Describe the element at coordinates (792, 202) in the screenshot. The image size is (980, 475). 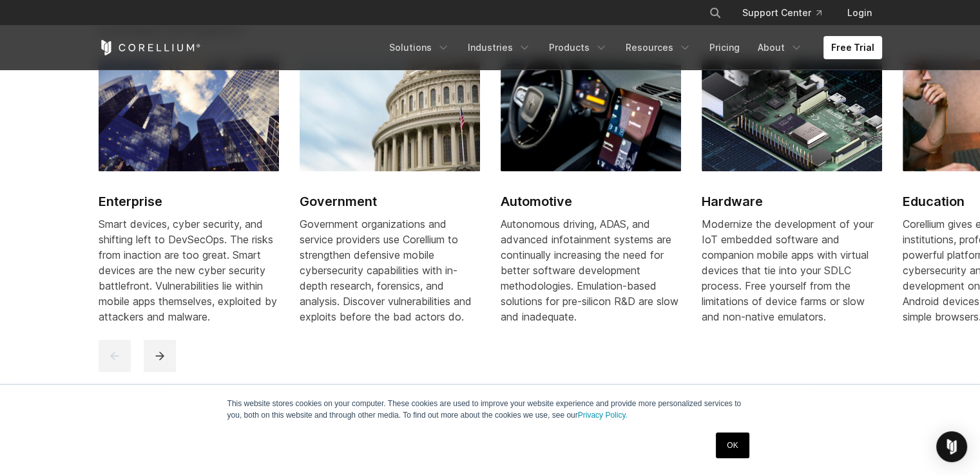
I see `h2: Hardware` at that location.